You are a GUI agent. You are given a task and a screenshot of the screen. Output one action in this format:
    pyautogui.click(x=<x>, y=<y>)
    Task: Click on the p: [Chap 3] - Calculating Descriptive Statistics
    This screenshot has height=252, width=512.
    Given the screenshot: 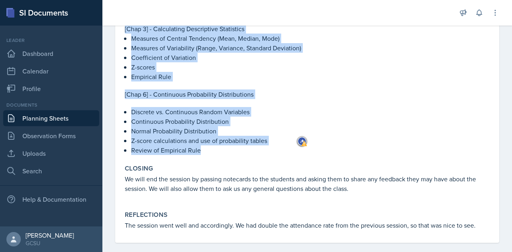 What is the action you would take?
    pyautogui.click(x=215, y=29)
    